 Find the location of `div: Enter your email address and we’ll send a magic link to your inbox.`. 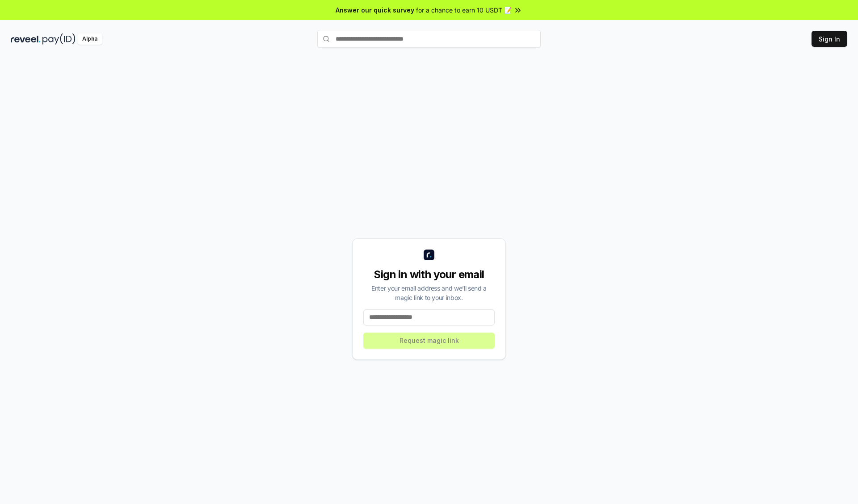

div: Enter your email address and we’ll send a magic link to your inbox. is located at coordinates (429, 293).